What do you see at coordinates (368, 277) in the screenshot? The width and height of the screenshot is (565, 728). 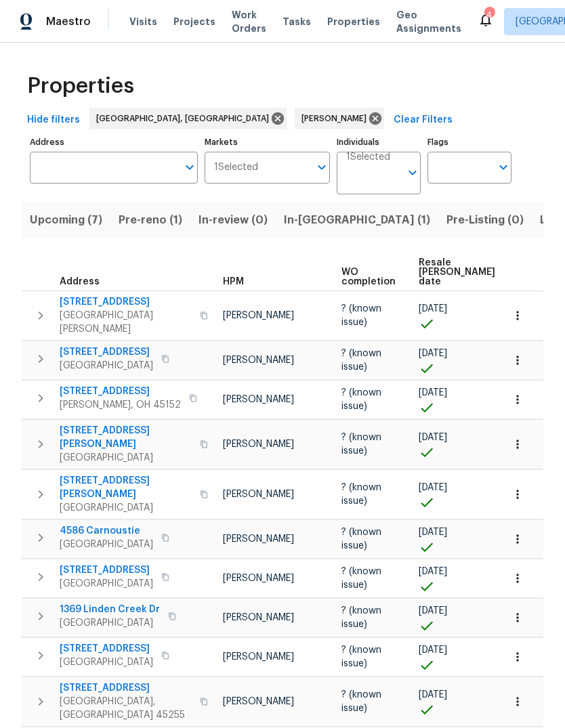 I see `span: WO completion` at bounding box center [368, 277].